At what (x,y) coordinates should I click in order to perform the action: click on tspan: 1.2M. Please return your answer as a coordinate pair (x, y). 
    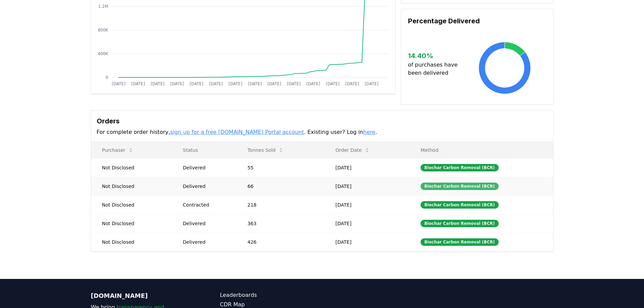
    Looking at the image, I should click on (103, 6).